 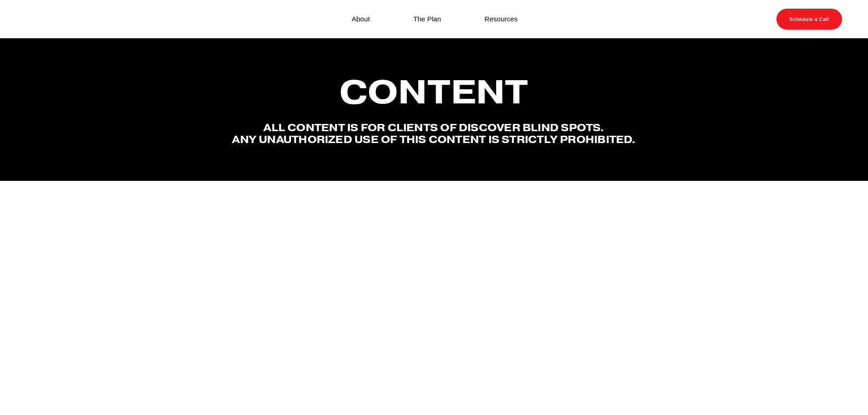 What do you see at coordinates (55, 19) in the screenshot?
I see `a: Discover Blind Spots` at bounding box center [55, 19].